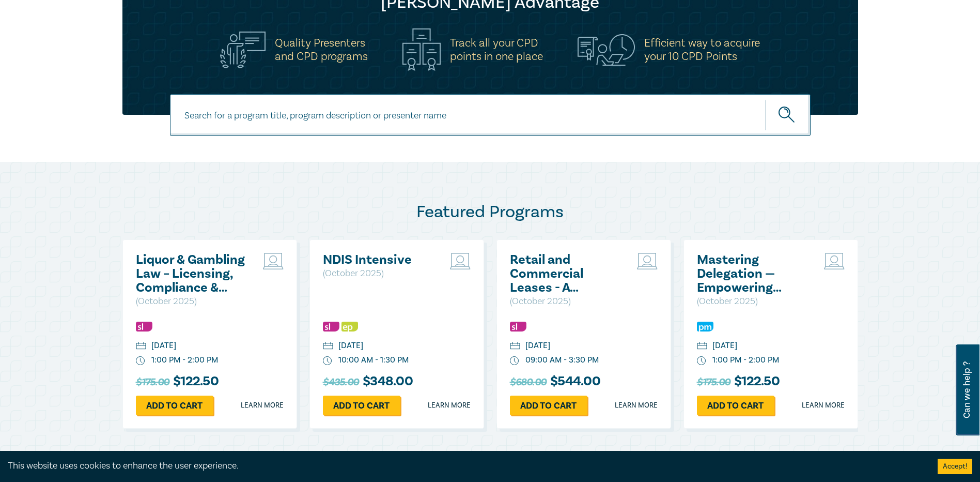 The height and width of the screenshot is (482, 980). Describe the element at coordinates (562, 360) in the screenshot. I see `div: 09:00 AM - 3:30 PM` at that location.